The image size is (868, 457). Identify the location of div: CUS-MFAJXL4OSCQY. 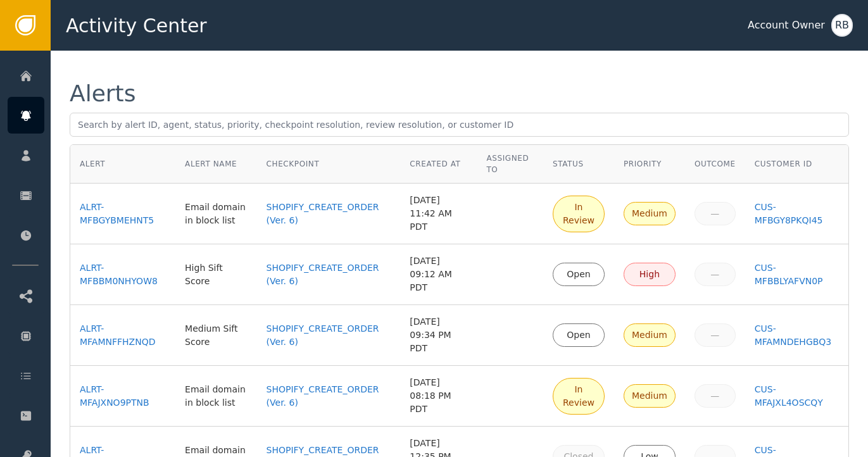
(797, 396).